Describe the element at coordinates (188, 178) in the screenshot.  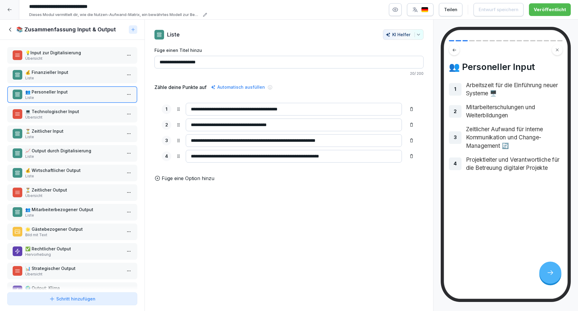
I see `p: Füge eine Option hinzu` at that location.